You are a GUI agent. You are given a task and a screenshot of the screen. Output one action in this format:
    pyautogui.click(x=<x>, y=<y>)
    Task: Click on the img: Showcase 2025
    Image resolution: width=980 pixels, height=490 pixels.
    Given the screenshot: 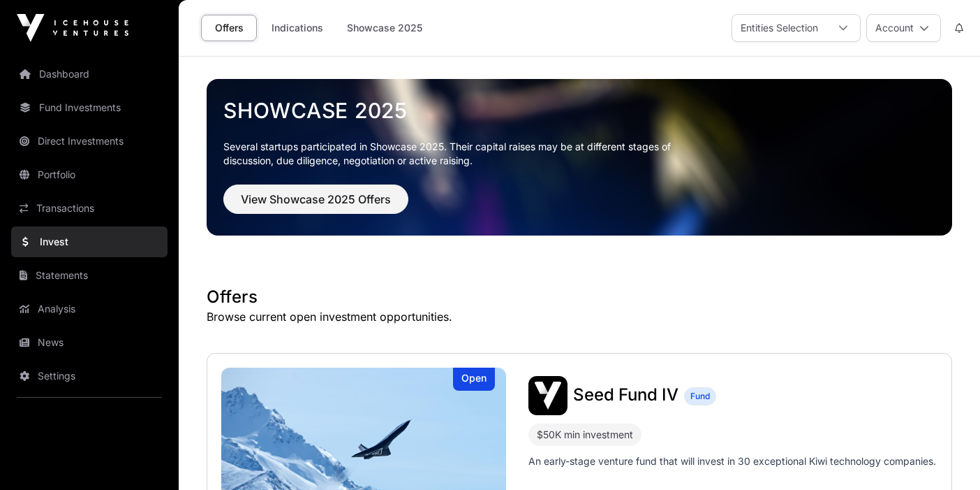 What is the action you would take?
    pyautogui.click(x=579, y=157)
    